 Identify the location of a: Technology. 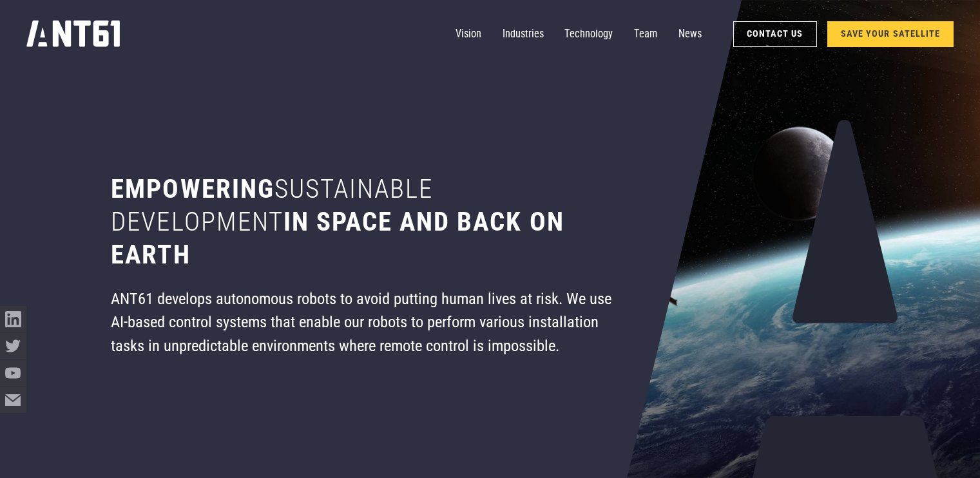
(588, 34).